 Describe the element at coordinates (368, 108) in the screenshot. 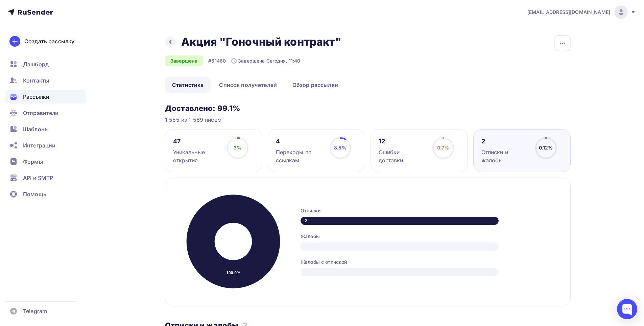

I see `h3: Доставлено: 99.1%` at that location.